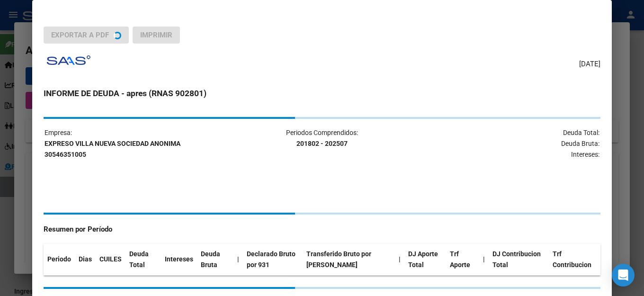 Image resolution: width=644 pixels, height=296 pixels. Describe the element at coordinates (519, 259) in the screenshot. I see `th: DJ Contribucion Total` at that location.